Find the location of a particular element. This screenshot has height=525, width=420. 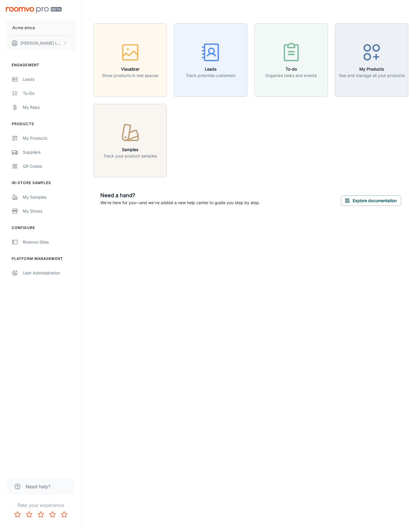

button: LeadsTrack potential customers is located at coordinates (211, 60).